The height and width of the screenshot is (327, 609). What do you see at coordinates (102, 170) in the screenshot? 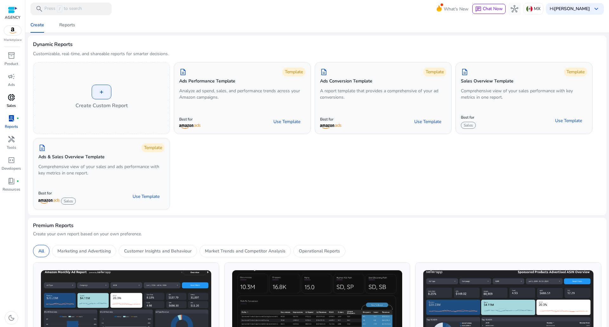
I see `p: Comprehensive view of your sales and ads performance with key metrics in one report.` at bounding box center [102, 170].